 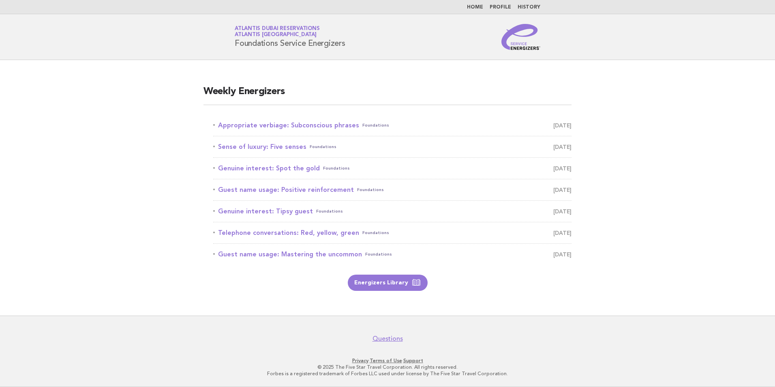 I want to click on p: Forbes is a registered trademark of Forbes LLC used under license by The Five Star Travel Corpora..., so click(x=387, y=373).